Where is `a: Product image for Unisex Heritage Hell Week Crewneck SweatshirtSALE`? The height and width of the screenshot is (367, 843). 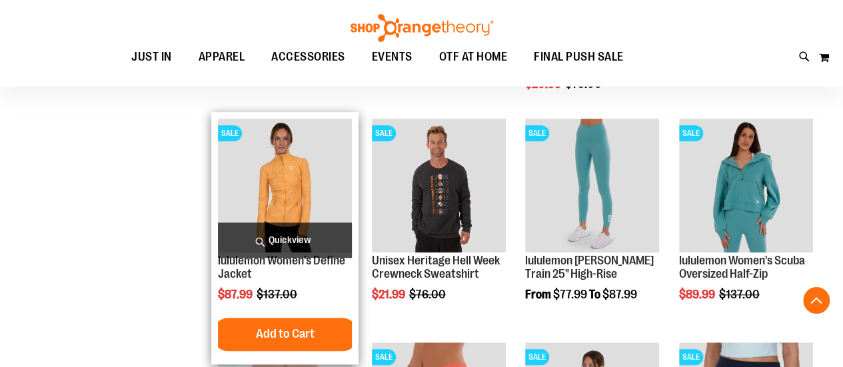 a: Product image for Unisex Heritage Hell Week Crewneck SweatshirtSALE is located at coordinates (439, 187).